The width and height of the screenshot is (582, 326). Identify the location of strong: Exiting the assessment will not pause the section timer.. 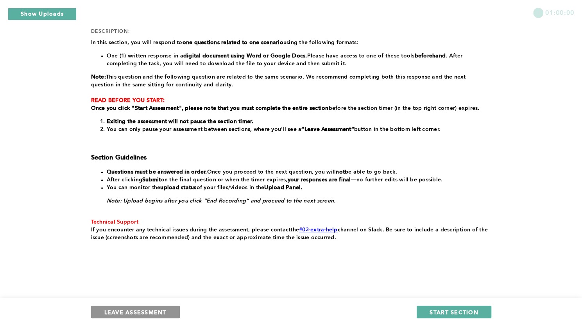
(180, 122).